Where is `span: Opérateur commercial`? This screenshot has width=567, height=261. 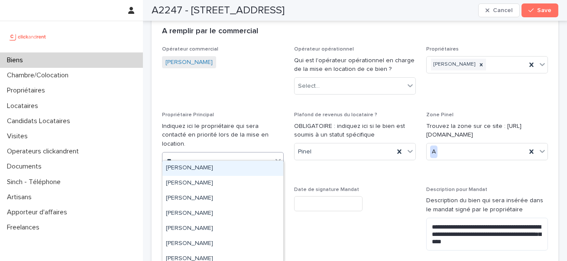 span: Opérateur commercial is located at coordinates (190, 49).